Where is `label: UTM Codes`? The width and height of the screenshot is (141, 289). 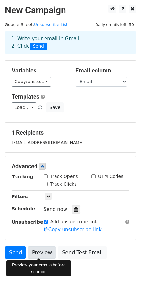
label: UTM Codes is located at coordinates (110, 176).